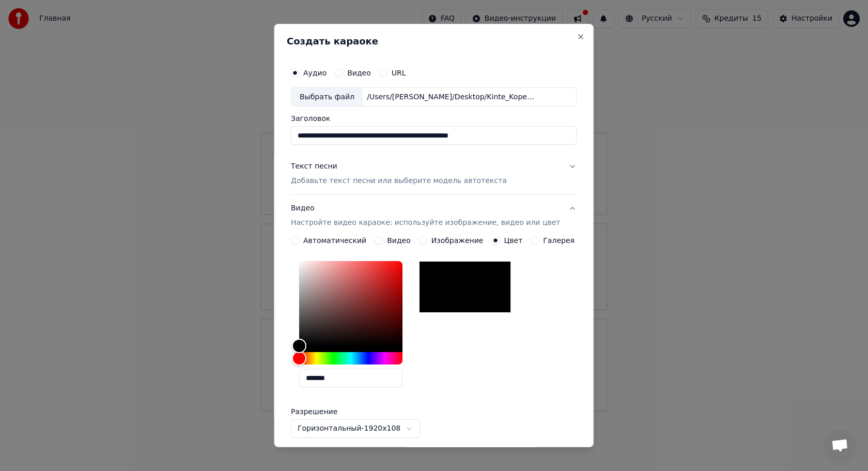 Image resolution: width=868 pixels, height=471 pixels. What do you see at coordinates (425, 216) in the screenshot?
I see `div: Видео` at bounding box center [425, 216].